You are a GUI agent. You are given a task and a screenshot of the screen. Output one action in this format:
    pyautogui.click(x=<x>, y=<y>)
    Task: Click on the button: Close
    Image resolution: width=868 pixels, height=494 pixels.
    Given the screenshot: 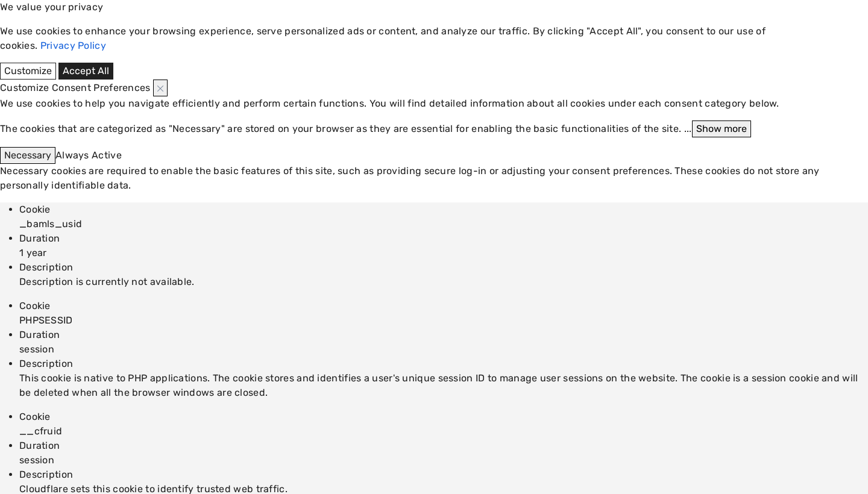 What is the action you would take?
    pyautogui.click(x=160, y=88)
    